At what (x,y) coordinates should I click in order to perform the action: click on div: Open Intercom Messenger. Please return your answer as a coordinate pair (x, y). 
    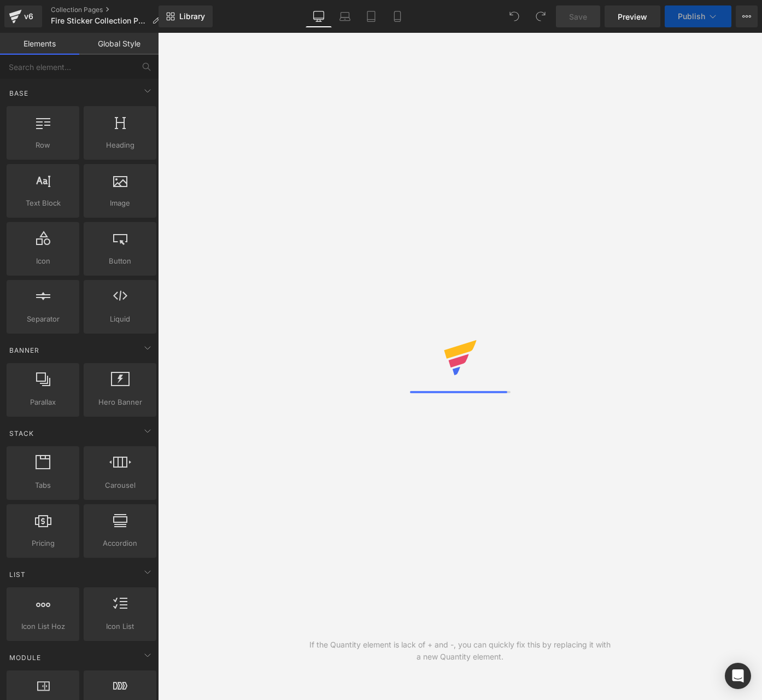
    Looking at the image, I should click on (738, 676).